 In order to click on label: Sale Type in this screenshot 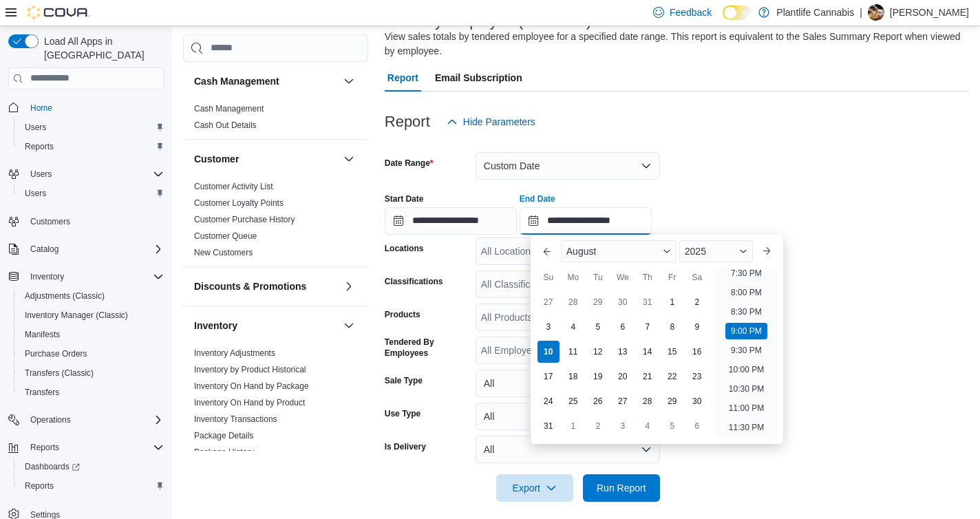, I will do `click(403, 381)`.